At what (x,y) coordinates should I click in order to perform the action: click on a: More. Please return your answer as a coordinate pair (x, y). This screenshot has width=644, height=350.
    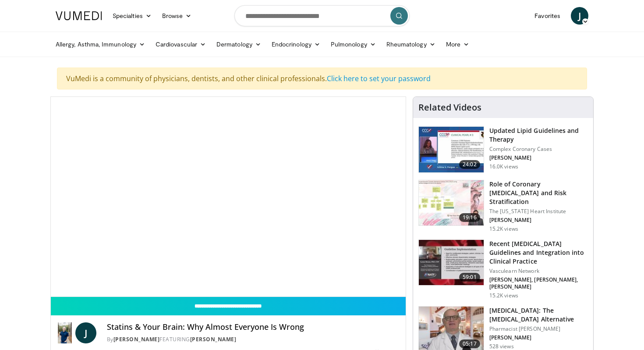
    Looking at the image, I should click on (458, 44).